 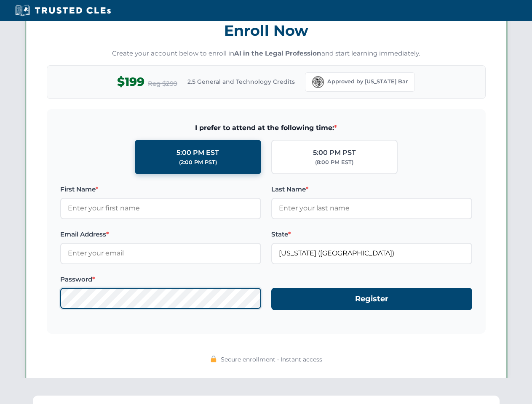 What do you see at coordinates (197, 153) in the screenshot?
I see `div: 5:00 PM EST` at bounding box center [197, 153].